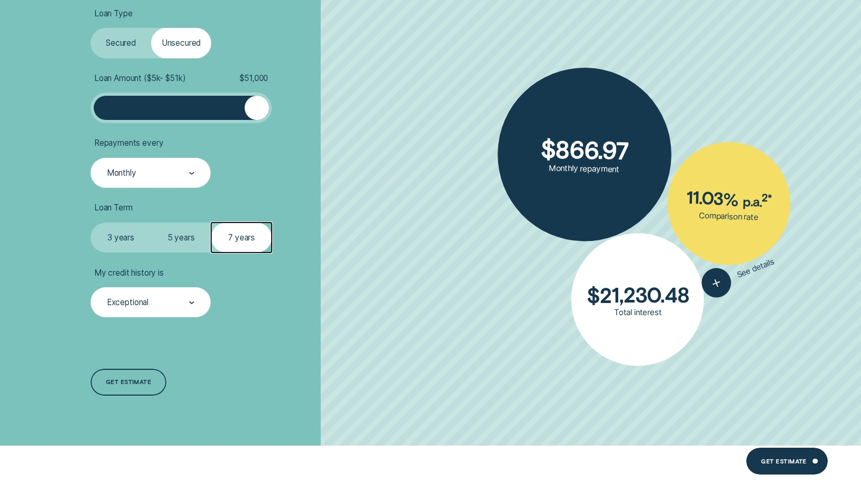  What do you see at coordinates (122, 173) in the screenshot?
I see `div: Monthly` at bounding box center [122, 173].